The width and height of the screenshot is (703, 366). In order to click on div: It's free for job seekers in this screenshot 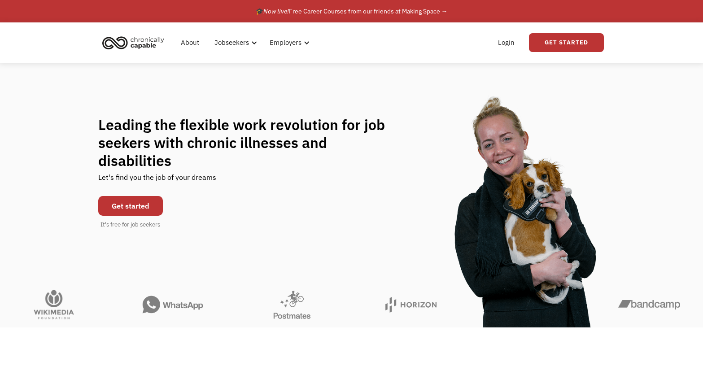, I will do `click(130, 225)`.